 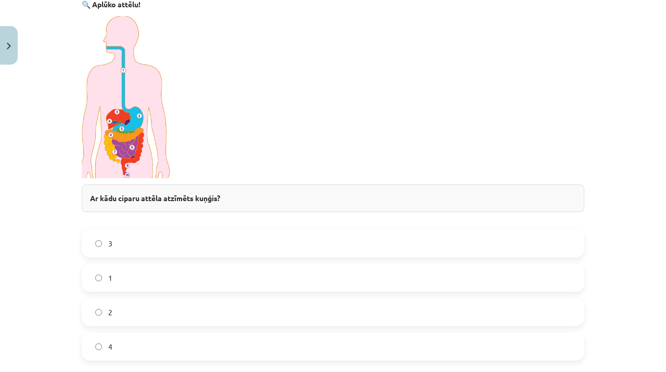 I want to click on input: 3, so click(x=98, y=243).